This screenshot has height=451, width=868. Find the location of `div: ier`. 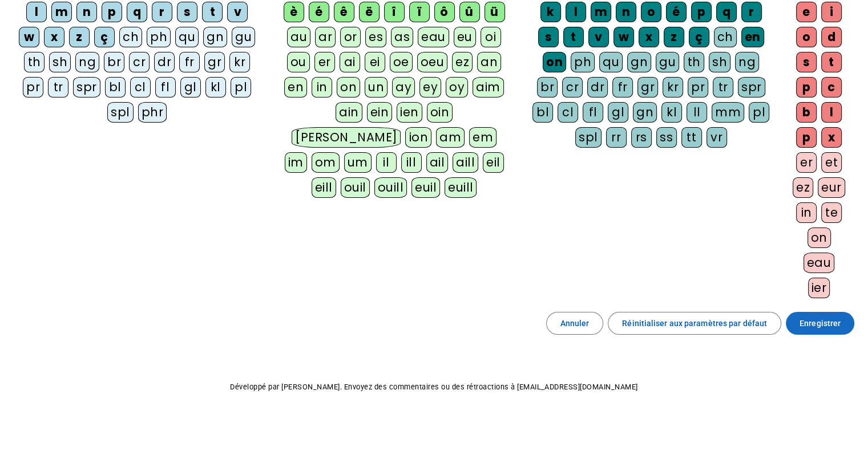

div: ier is located at coordinates (819, 288).